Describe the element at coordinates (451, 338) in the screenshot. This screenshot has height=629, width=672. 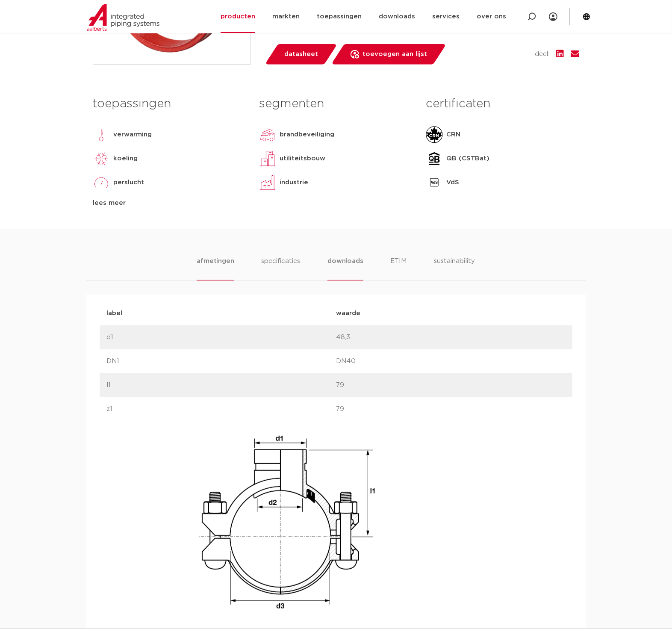
I see `p: 48,3` at that location.